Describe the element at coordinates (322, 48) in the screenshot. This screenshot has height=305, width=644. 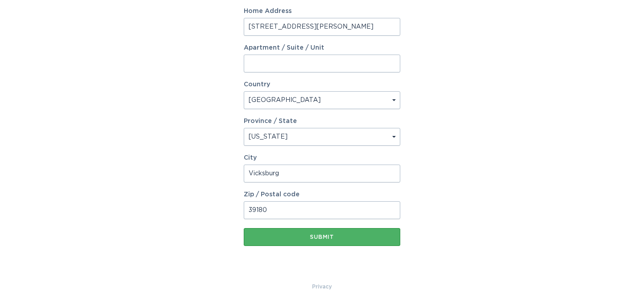
I see `label: Apartment / Suite / Unit` at that location.